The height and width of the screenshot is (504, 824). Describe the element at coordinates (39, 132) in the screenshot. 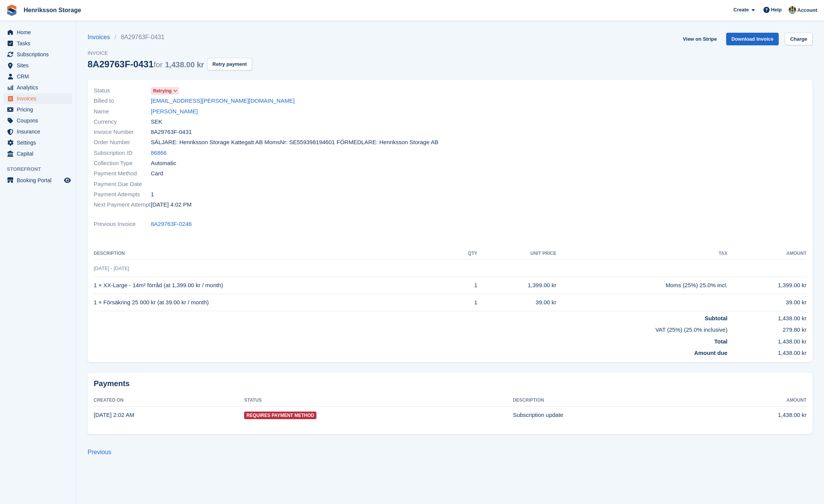

I see `span: Insurance` at that location.